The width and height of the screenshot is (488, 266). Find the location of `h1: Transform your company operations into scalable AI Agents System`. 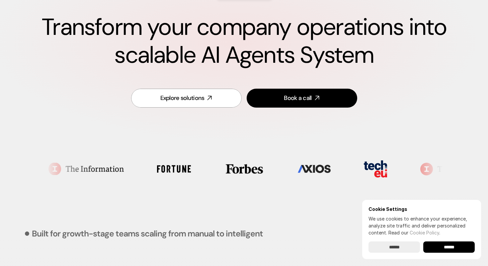

h1: Transform your company operations into scalable AI Agents System is located at coordinates (244, 41).